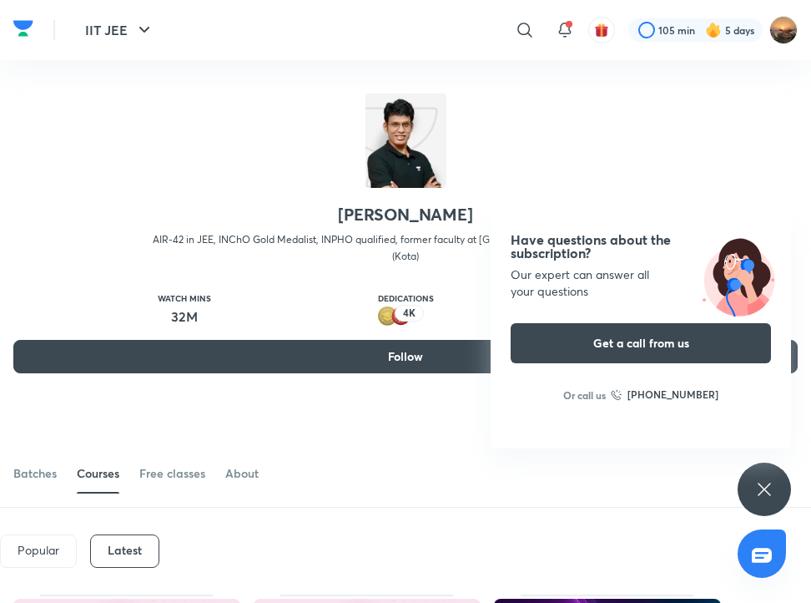 This screenshot has width=811, height=603. I want to click on img: icon, so click(406, 140).